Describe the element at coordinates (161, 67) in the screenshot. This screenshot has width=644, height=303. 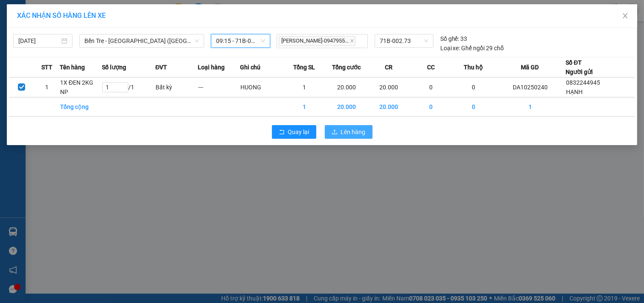
I see `span: ĐVT` at that location.